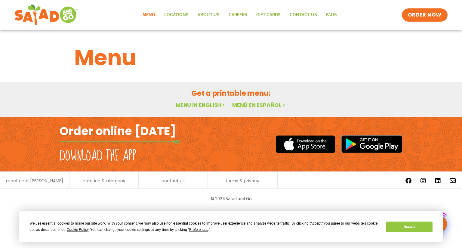 This screenshot has height=248, width=462. Describe the element at coordinates (231, 227) in the screenshot. I see `div: Cookie Consent Prompt` at that location.